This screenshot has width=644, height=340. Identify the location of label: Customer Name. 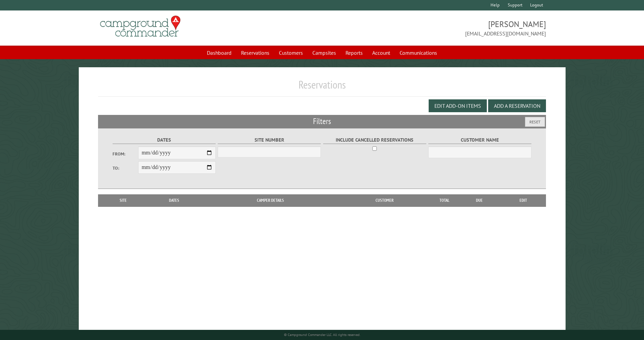
(480, 139).